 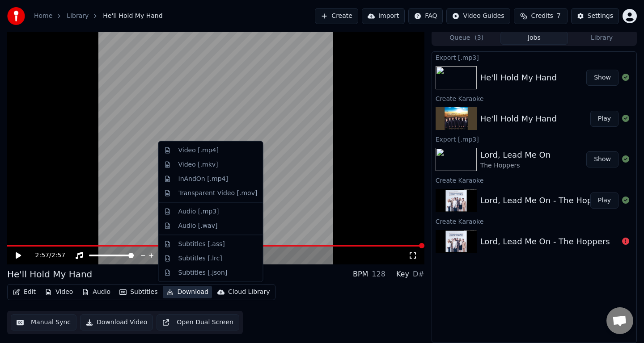 What do you see at coordinates (515, 166) in the screenshot?
I see `div: The Hoppers` at bounding box center [515, 166].